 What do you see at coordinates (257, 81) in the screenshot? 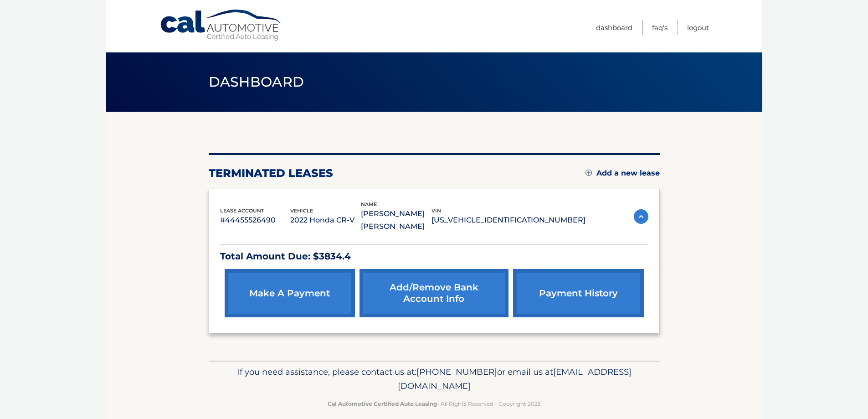
I see `span: Dashboard` at bounding box center [257, 81].